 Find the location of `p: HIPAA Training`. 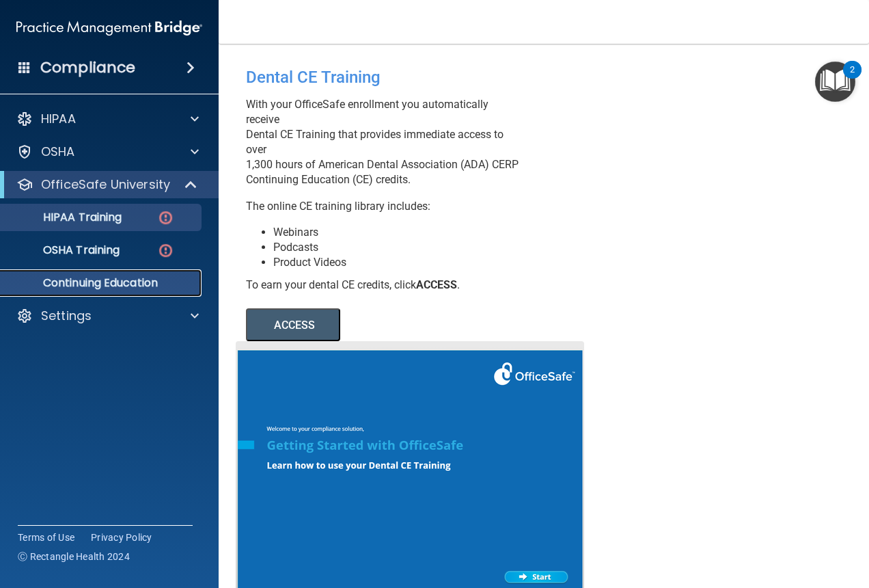

p: HIPAA Training is located at coordinates (65, 218).